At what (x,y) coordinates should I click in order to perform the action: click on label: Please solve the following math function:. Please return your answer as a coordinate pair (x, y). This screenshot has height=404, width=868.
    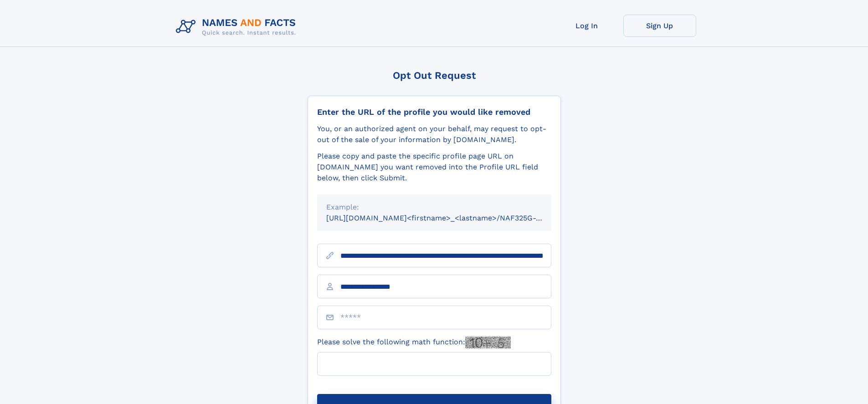
    Looking at the image, I should click on (414, 343).